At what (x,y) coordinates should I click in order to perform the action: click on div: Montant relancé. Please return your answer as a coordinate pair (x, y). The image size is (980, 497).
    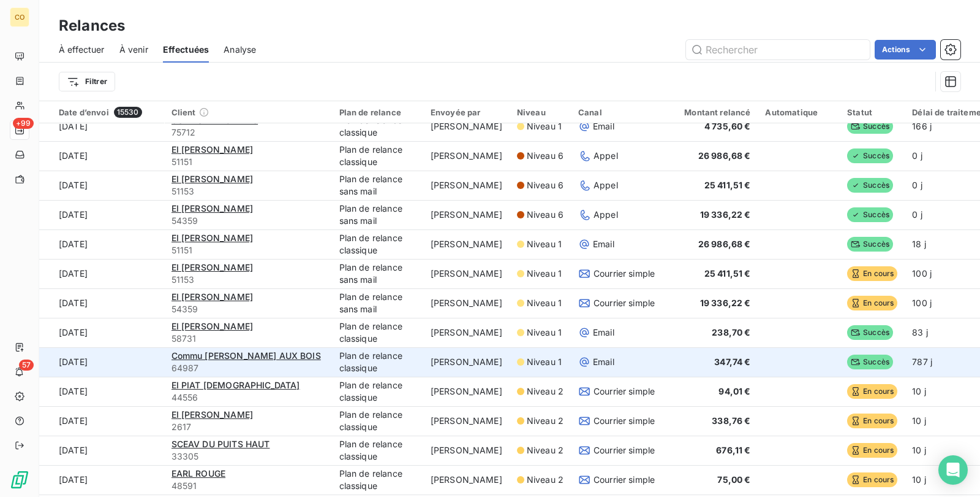
    Looking at the image, I should click on (710, 112).